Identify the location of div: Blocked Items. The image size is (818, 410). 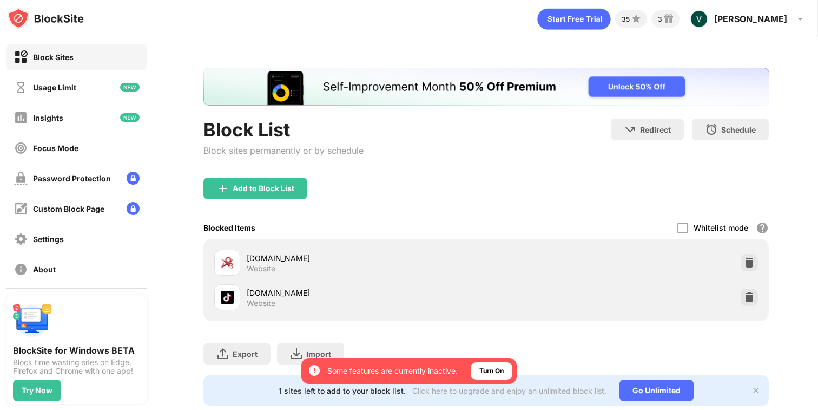
(229, 227).